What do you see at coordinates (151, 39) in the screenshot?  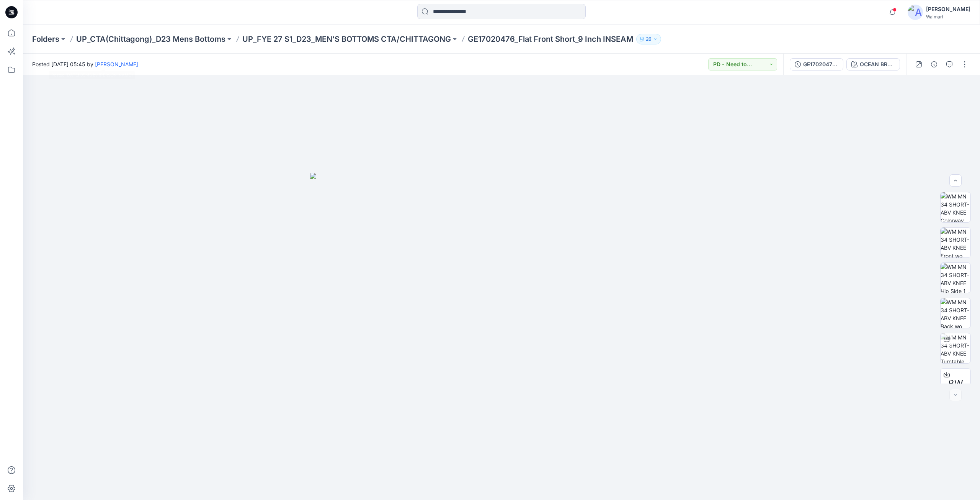 I see `a: UP_CTA(Chittagong)_D23 Mens Bottoms` at bounding box center [151, 39].